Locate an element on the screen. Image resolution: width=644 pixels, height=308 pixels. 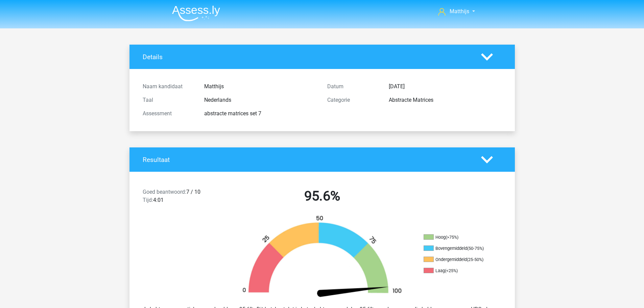
a: Matthijs is located at coordinates (456, 12).